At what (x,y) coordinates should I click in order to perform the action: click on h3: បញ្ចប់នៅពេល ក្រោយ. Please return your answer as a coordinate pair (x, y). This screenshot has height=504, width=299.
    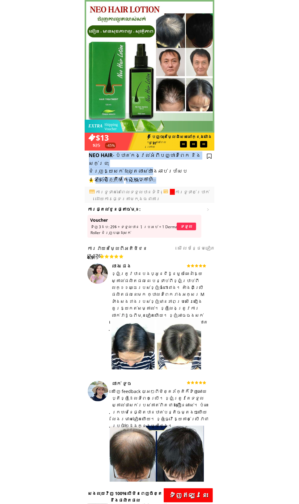
    Looking at the image, I should click on (164, 144).